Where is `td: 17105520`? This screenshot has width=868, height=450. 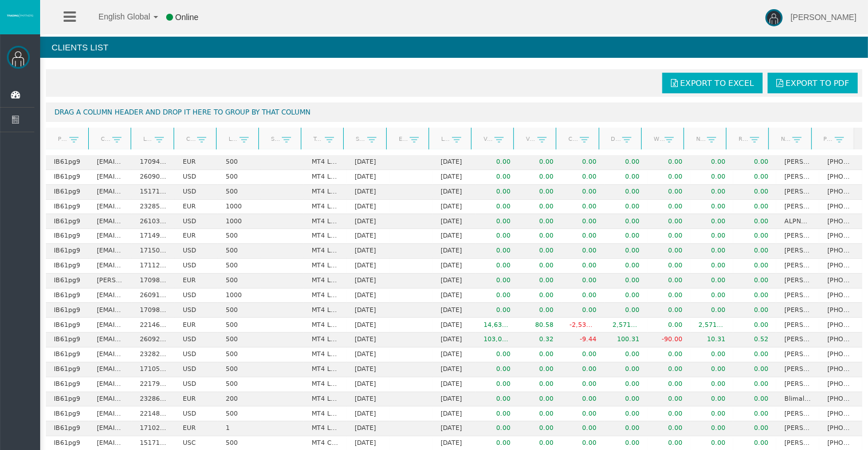 td: 17105520 is located at coordinates (153, 370).